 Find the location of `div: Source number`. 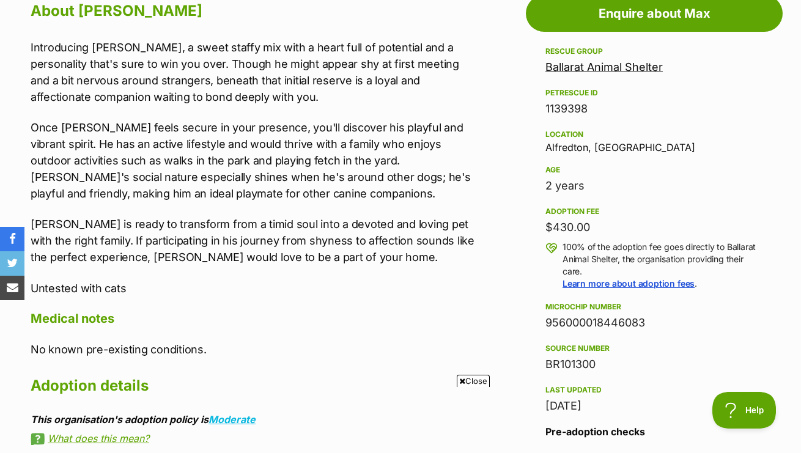

div: Source number is located at coordinates (655, 349).